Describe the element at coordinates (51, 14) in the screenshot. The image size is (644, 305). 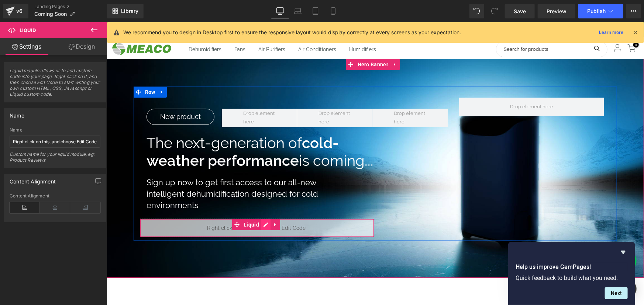
I see `span: Coming Soon` at that location.